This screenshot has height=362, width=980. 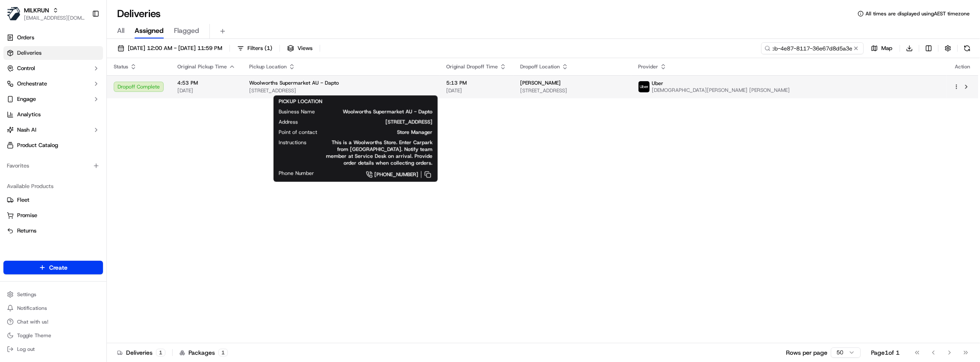 What do you see at coordinates (37, 10) in the screenshot?
I see `span: MILKRUN` at bounding box center [37, 10].